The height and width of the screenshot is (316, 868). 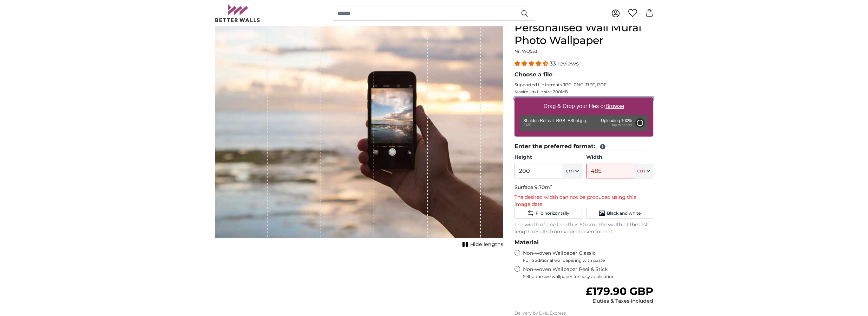 I want to click on button: Black and white, so click(x=619, y=213).